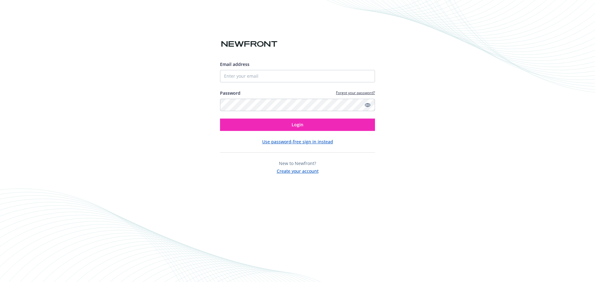 The height and width of the screenshot is (282, 595). What do you see at coordinates (297, 142) in the screenshot?
I see `button: Use password-free sign in instead` at bounding box center [297, 142].